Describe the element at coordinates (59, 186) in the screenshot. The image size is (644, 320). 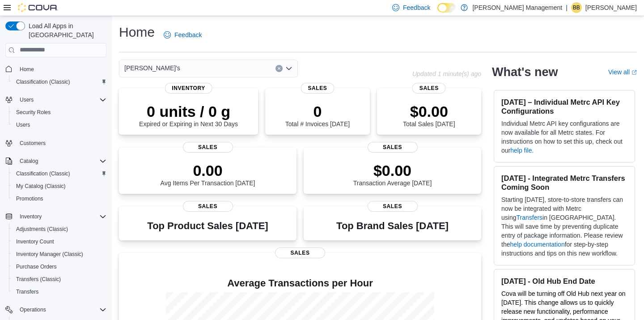
I see `button: My Catalog (Classic)` at that location.